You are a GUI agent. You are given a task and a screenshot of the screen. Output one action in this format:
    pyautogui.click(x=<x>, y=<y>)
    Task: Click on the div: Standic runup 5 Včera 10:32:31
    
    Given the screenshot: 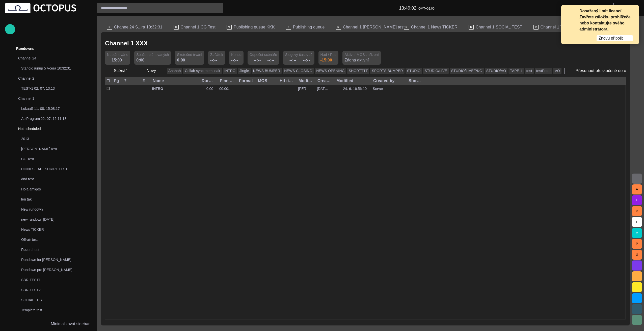 What is the action you would take?
    pyautogui.click(x=51, y=69)
    